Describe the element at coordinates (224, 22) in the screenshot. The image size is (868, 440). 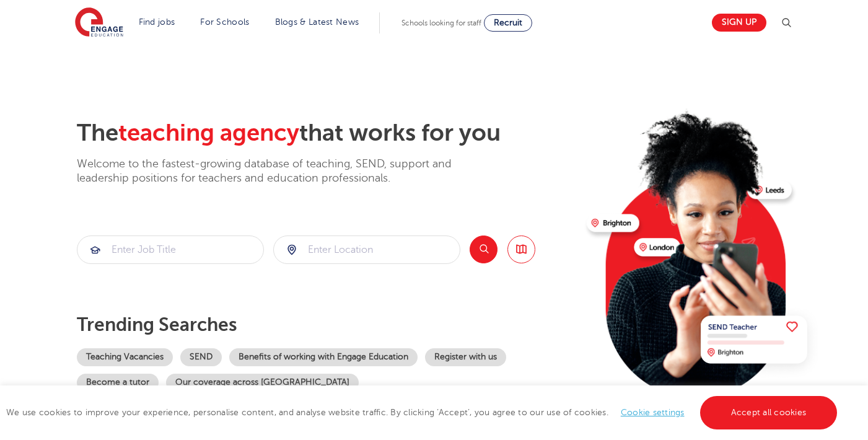
I see `a: For Schools` at that location.